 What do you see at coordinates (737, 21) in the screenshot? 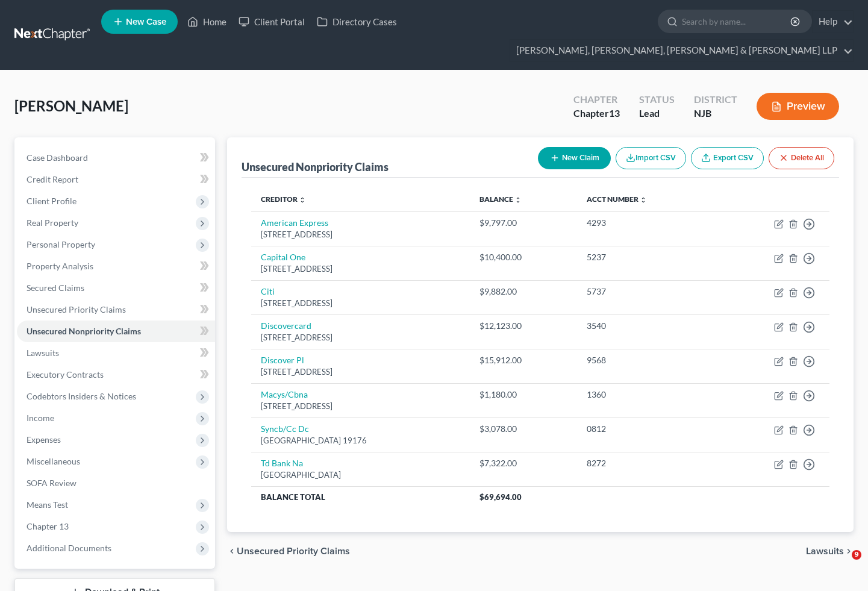
I see `input: Search by name...` at bounding box center [737, 21].